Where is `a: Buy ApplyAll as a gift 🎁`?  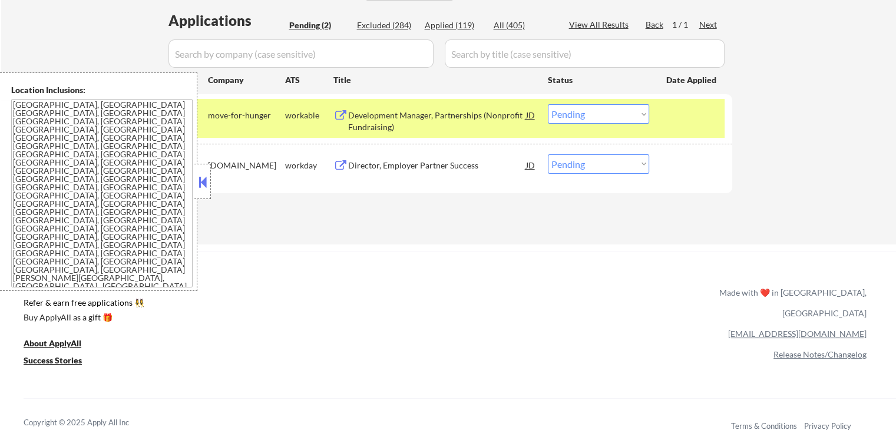
a: Buy ApplyAll as a gift 🎁 is located at coordinates (82, 318).